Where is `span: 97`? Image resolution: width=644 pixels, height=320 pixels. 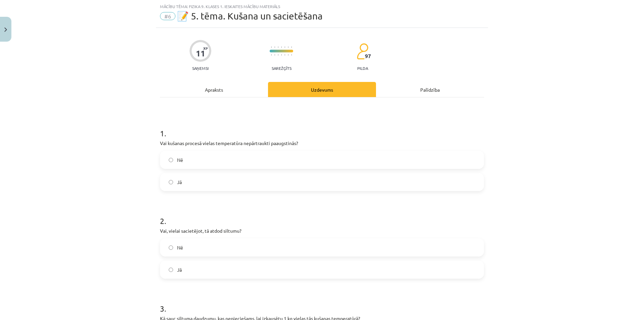 span: 97 is located at coordinates (368, 56).